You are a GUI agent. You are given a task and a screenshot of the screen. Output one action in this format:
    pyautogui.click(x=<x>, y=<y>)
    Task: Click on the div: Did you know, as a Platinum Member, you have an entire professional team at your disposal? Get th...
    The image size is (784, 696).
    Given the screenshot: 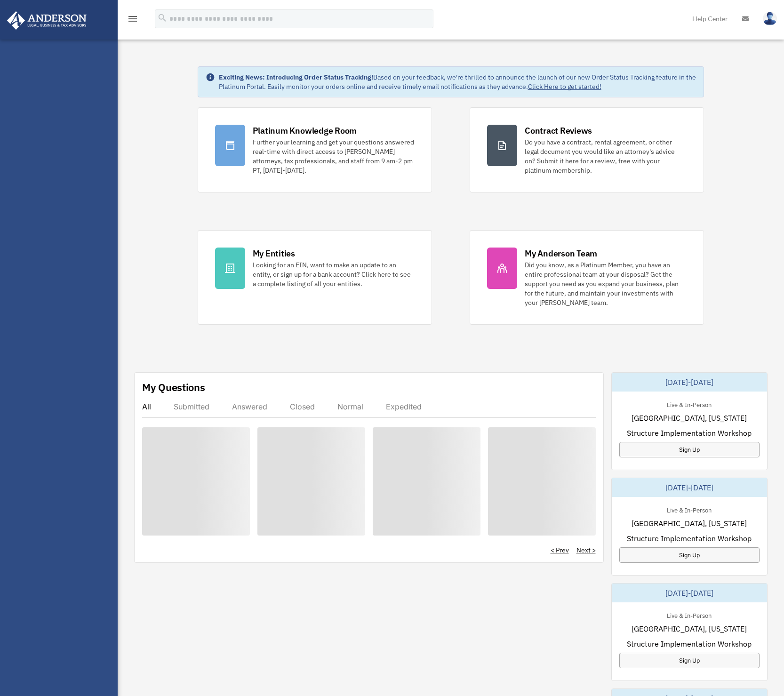 What is the action you would take?
    pyautogui.click(x=605, y=284)
    